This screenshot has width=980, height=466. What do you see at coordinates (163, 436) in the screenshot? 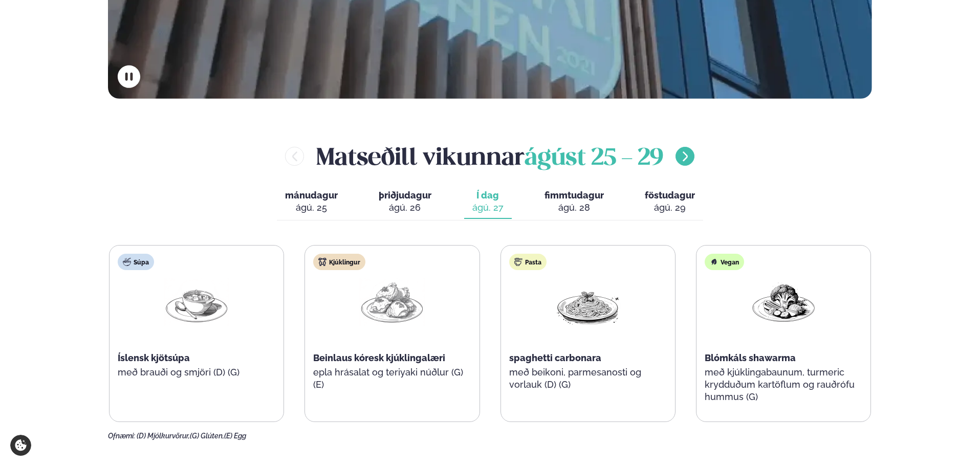
I see `span: (D) Mjólkurvörur,` at bounding box center [163, 436].